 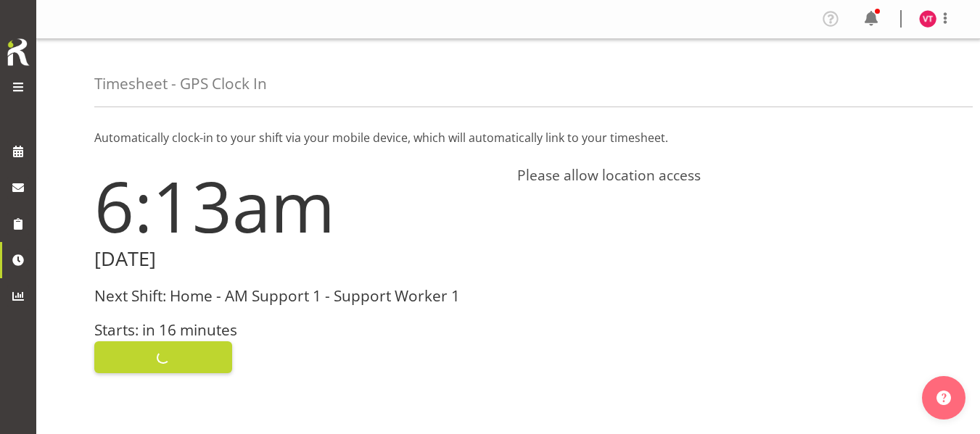 I want to click on h4: Timesheet - GPS Clock In, so click(x=180, y=83).